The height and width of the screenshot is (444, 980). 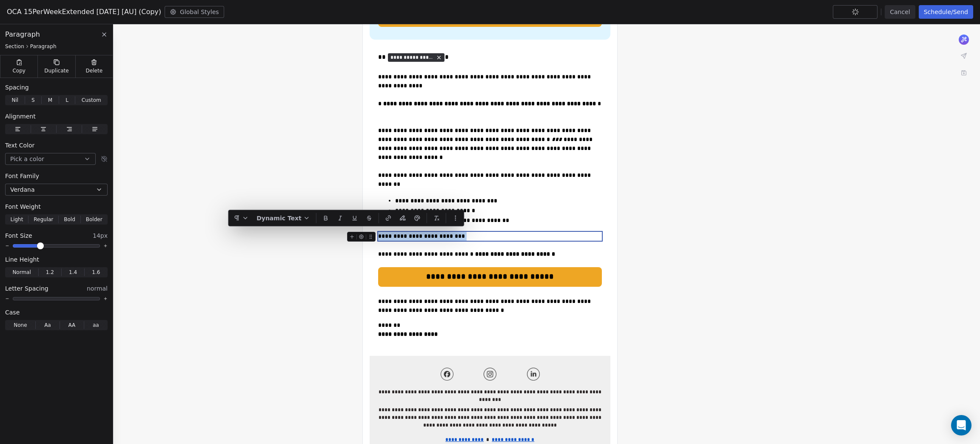 I want to click on span: Nil, so click(x=15, y=100).